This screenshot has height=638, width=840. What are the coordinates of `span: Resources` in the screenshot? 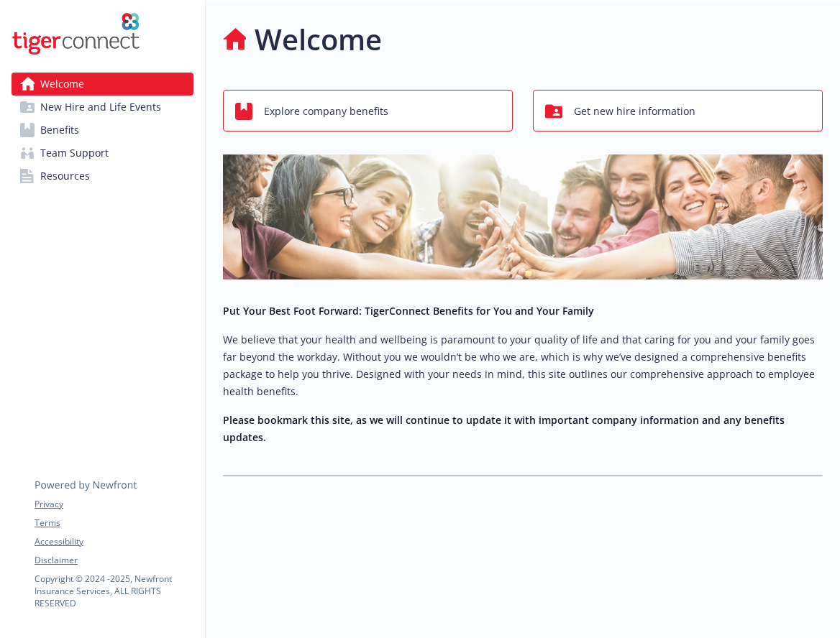 It's located at (65, 176).